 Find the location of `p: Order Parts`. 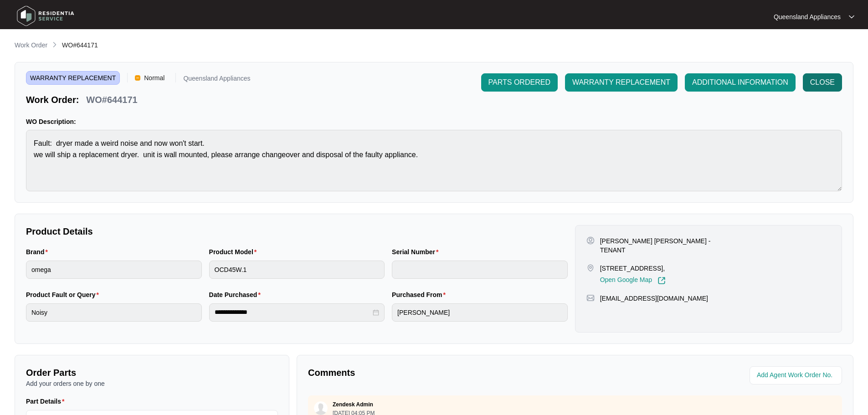

p: Order Parts is located at coordinates (152, 372).